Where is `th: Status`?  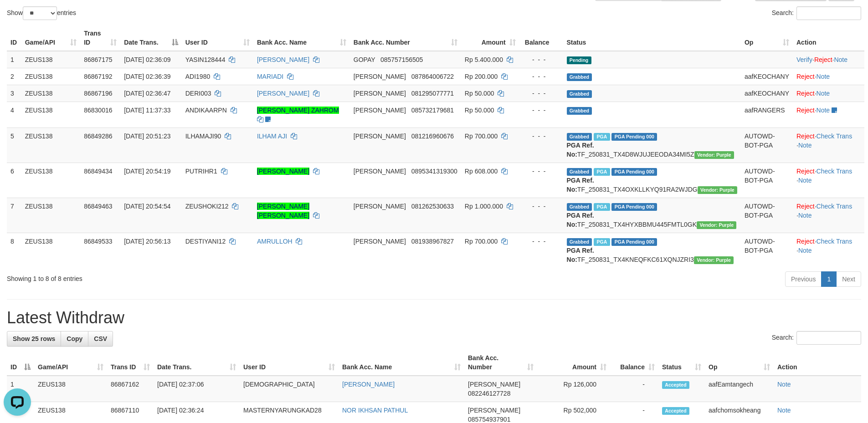
th: Status is located at coordinates (652, 38).